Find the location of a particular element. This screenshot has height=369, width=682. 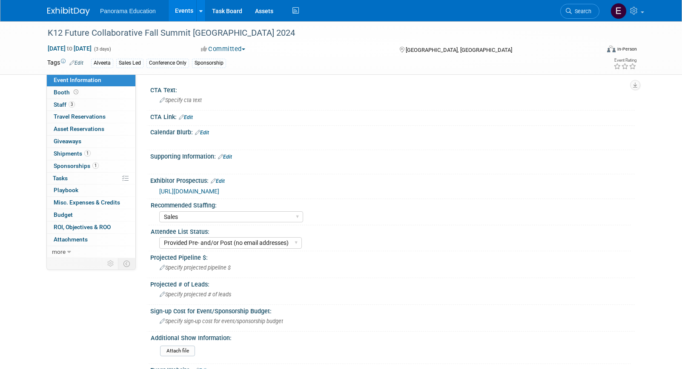

img: External Events Calendar is located at coordinates (618, 11).